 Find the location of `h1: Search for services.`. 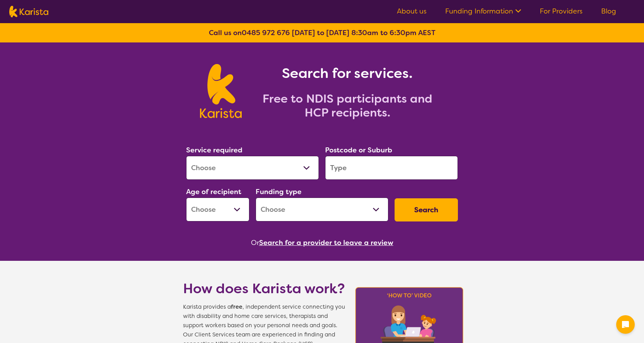

h1: Search for services. is located at coordinates (347, 73).